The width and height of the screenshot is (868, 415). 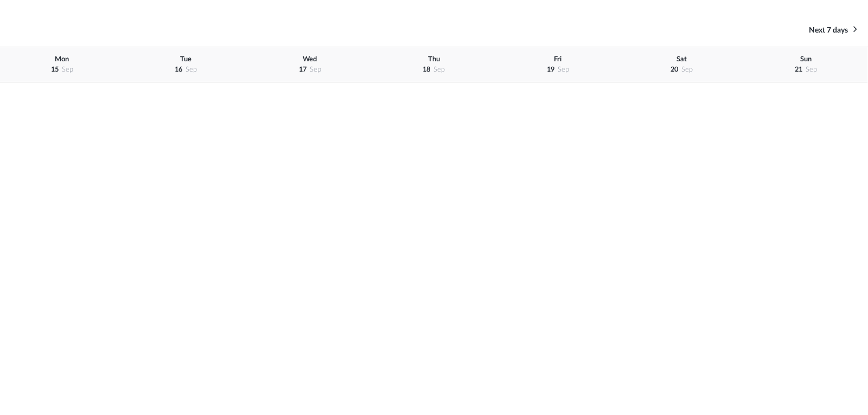 What do you see at coordinates (829, 31) in the screenshot?
I see `span: Next 7 days` at bounding box center [829, 31].